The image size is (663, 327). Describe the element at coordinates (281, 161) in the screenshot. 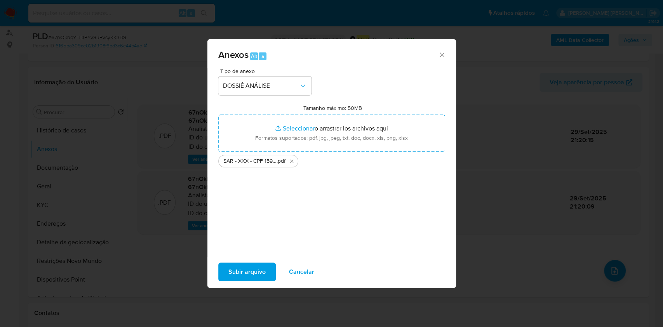

I see `span: .pdf` at that location.